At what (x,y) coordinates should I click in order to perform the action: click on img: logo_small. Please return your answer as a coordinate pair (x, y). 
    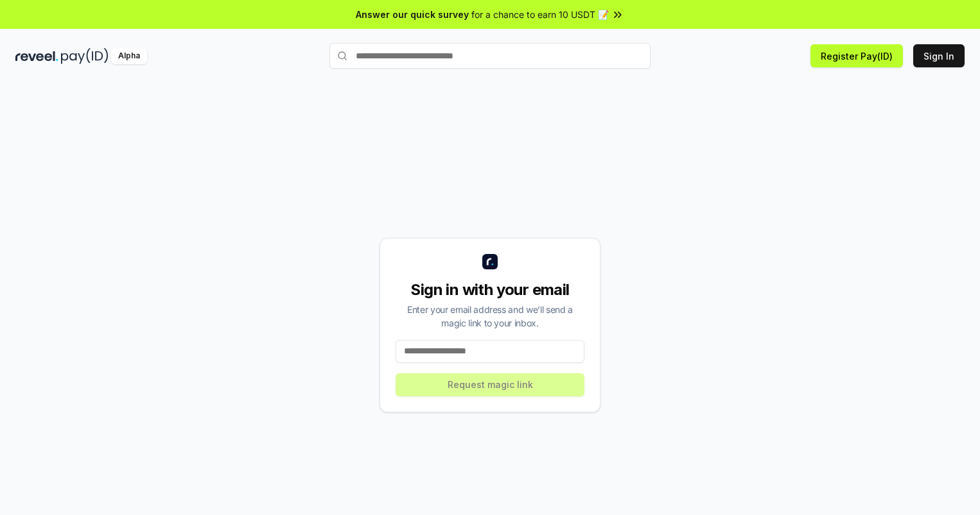
    Looking at the image, I should click on (490, 262).